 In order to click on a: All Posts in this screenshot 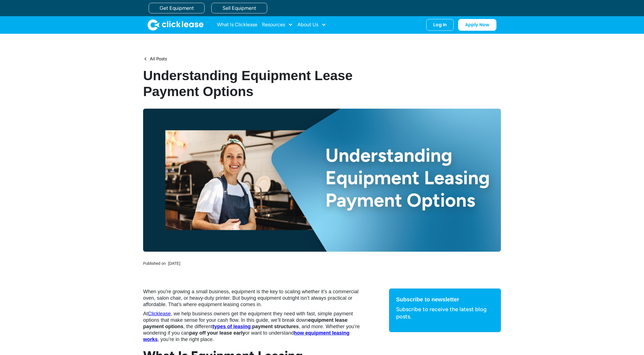, I will do `click(155, 59)`.